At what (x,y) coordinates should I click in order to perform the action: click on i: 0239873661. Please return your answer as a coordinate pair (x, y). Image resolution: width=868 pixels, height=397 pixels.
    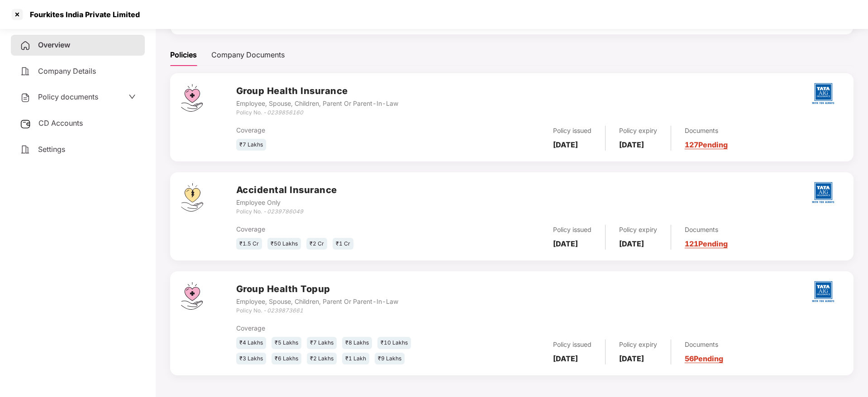
    Looking at the image, I should click on (285, 311).